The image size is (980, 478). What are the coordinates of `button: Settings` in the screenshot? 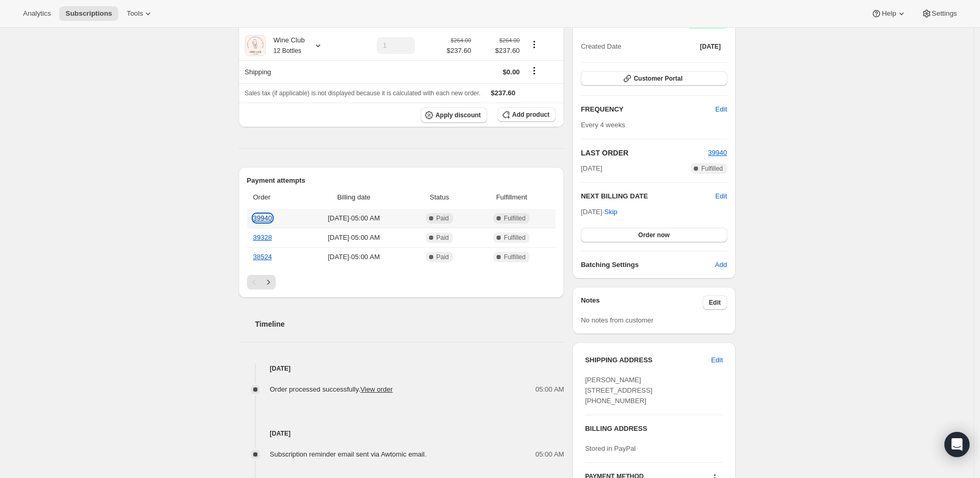 It's located at (939, 14).